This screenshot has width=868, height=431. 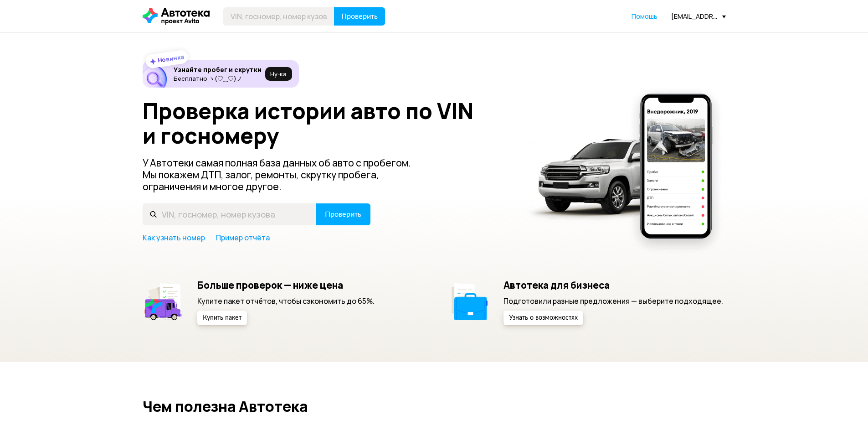 I want to click on h5: Автотека для бизнеса, so click(x=614, y=285).